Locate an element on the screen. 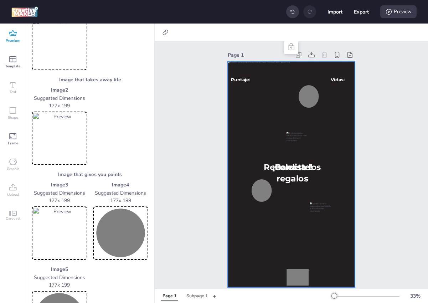 This screenshot has width=428, height=303. p: Image 3 is located at coordinates (59, 184).